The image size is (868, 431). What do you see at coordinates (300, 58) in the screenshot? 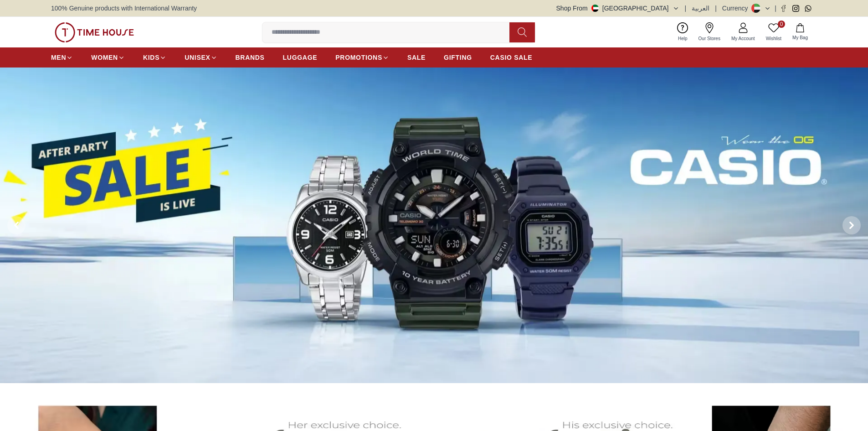
I see `a: LUGGAGE` at bounding box center [300, 58].